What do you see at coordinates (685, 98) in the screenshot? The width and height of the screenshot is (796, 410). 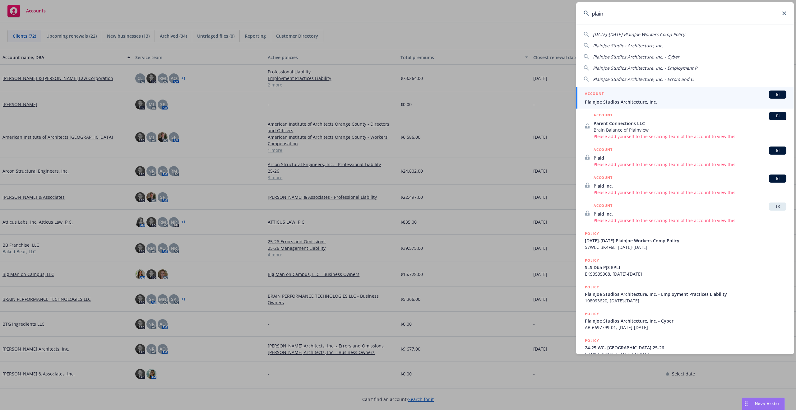 I see `a: ACCOUNTBIPlainJoe Studios Architecture, Inc.` at bounding box center [685, 98].